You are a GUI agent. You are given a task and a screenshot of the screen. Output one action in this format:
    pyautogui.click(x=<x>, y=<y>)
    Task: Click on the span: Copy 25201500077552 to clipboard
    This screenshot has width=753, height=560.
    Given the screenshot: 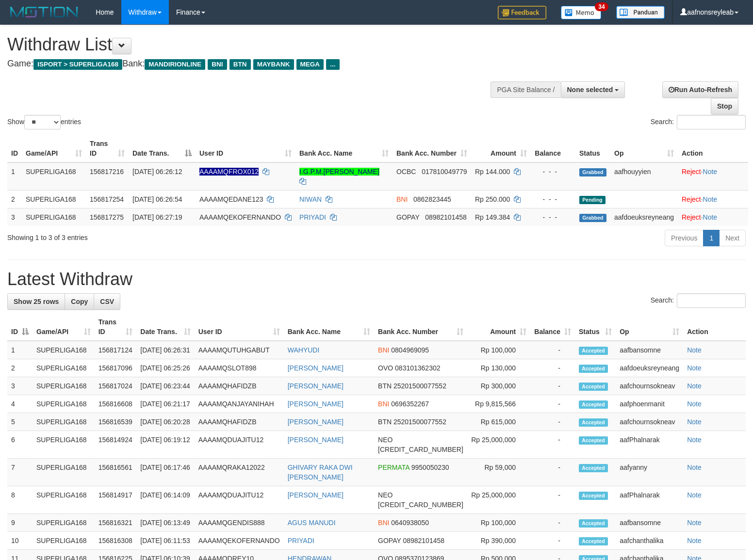 What is the action you would take?
    pyautogui.click(x=420, y=422)
    